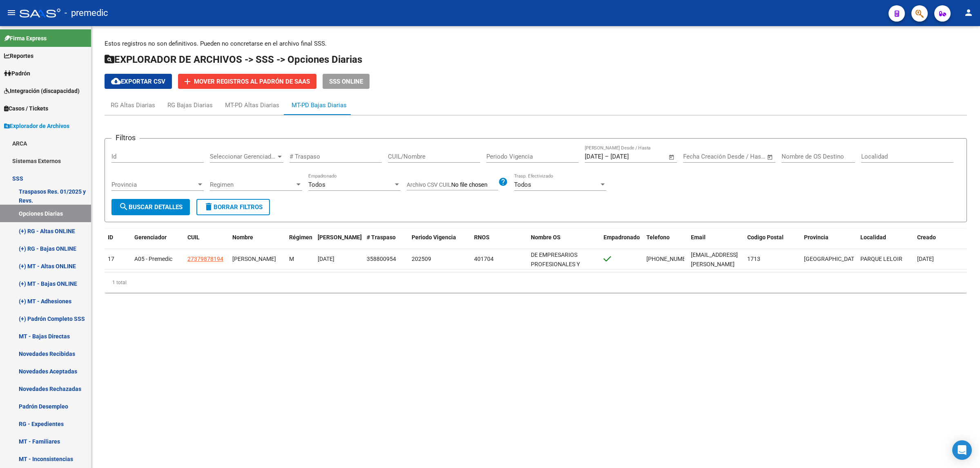 This screenshot has height=468, width=980. Describe the element at coordinates (252, 106) in the screenshot. I see `div: MT-PD Altas Diarias` at that location.